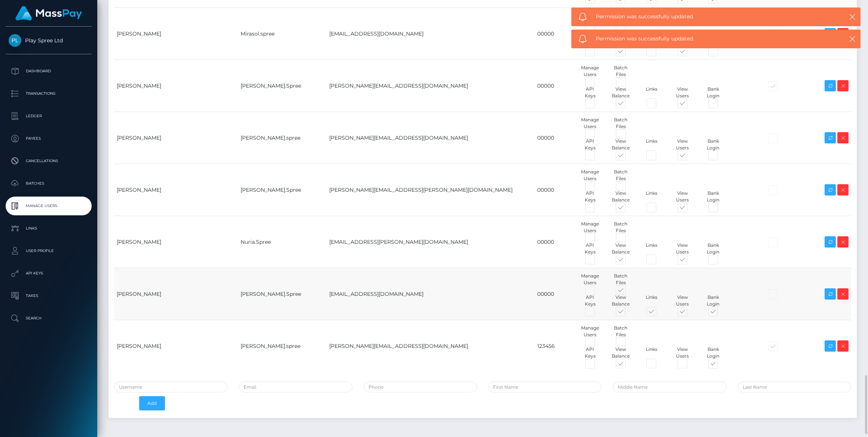 Image resolution: width=868 pixels, height=437 pixels. What do you see at coordinates (420, 386) in the screenshot?
I see `input: Phone` at bounding box center [420, 386].